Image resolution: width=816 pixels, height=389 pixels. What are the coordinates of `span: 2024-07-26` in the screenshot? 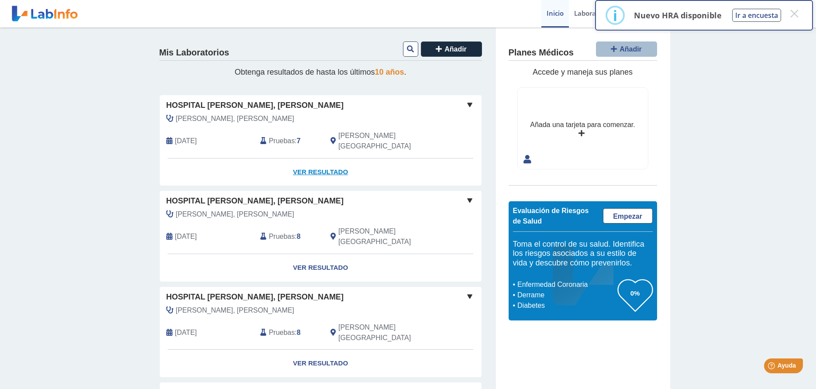 It's located at (186, 333).